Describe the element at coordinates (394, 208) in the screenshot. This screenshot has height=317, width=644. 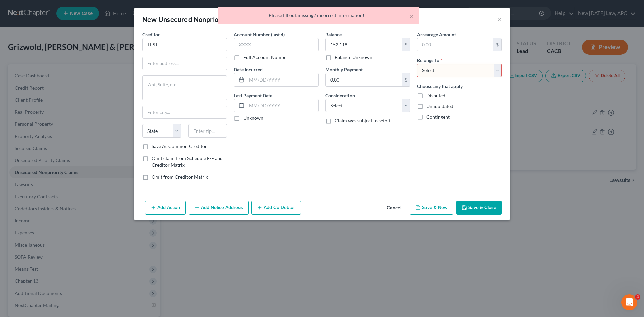
I see `button: Cancel` at that location.